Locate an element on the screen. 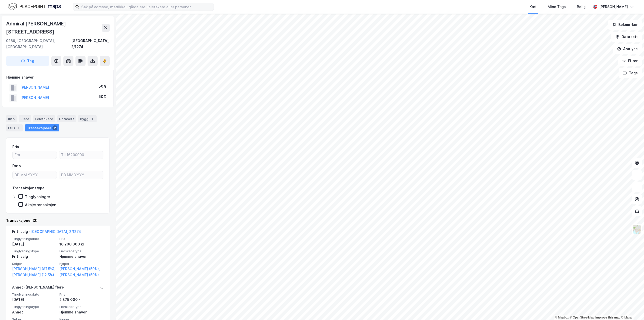 The width and height of the screenshot is (644, 320). div: Kart is located at coordinates (534, 7).